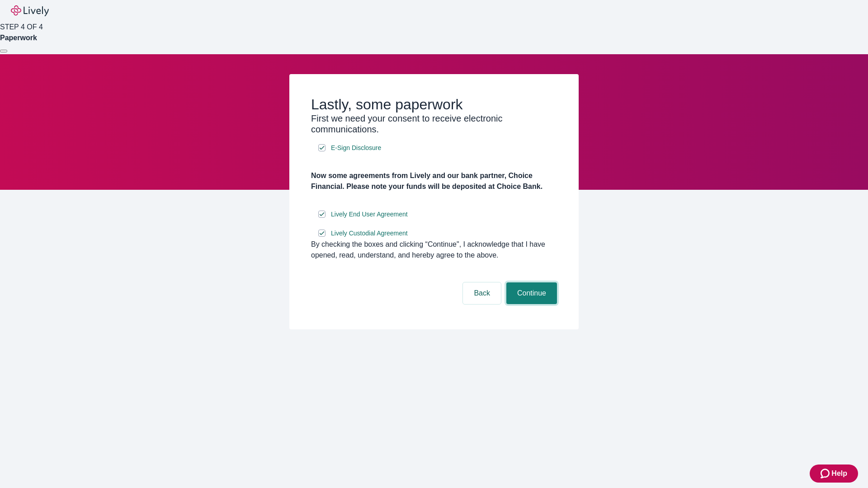 This screenshot has width=868, height=488. What do you see at coordinates (369, 233) in the screenshot?
I see `span: Lively Custodial Agreement` at bounding box center [369, 233].